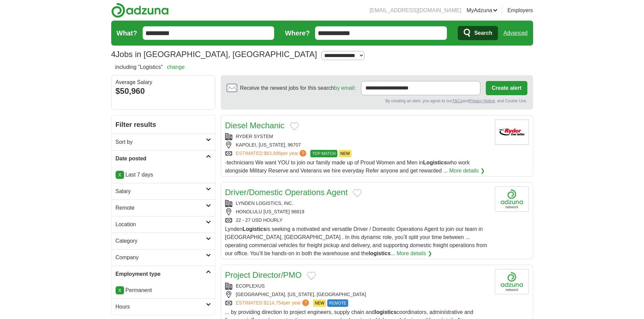 This screenshot has width=644, height=319. I want to click on a: Diesel Mechanic, so click(255, 125).